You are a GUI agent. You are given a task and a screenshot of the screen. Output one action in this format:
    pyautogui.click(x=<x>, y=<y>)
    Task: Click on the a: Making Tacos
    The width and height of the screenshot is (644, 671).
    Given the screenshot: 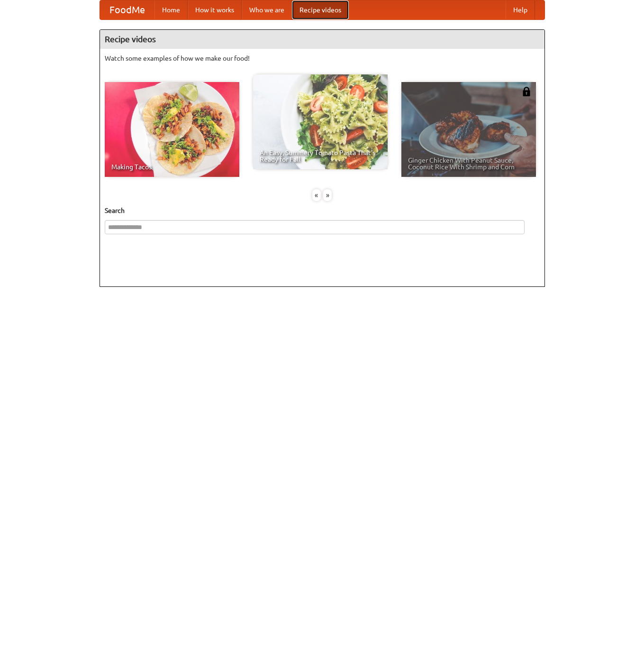 What is the action you would take?
    pyautogui.click(x=172, y=130)
    